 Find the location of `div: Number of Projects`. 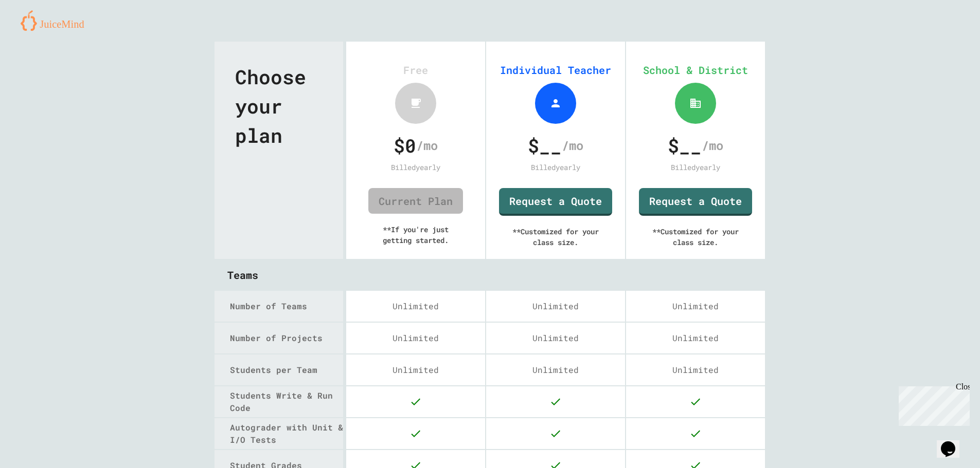

div: Number of Projects is located at coordinates (287, 338).